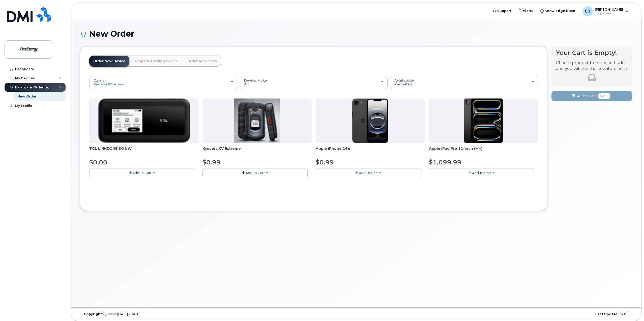  What do you see at coordinates (257, 121) in the screenshot?
I see `img: xvextreme.gif` at bounding box center [257, 121].